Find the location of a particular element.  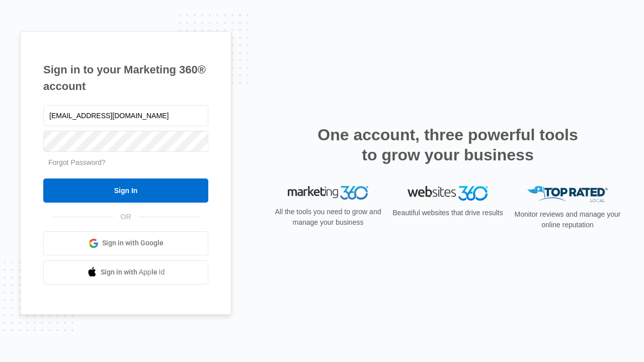

span: Sign in with Google is located at coordinates (133, 243).